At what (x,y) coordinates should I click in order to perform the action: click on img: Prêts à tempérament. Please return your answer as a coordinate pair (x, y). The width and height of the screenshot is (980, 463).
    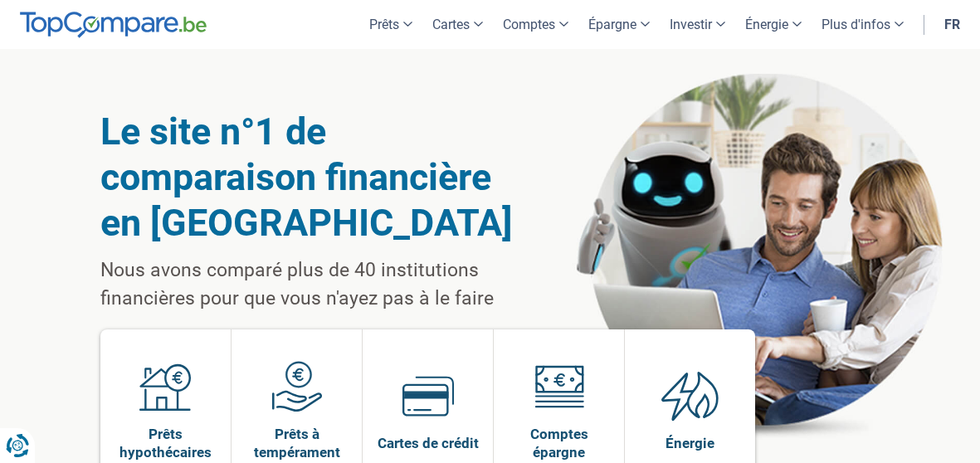
    Looking at the image, I should click on (297, 387).